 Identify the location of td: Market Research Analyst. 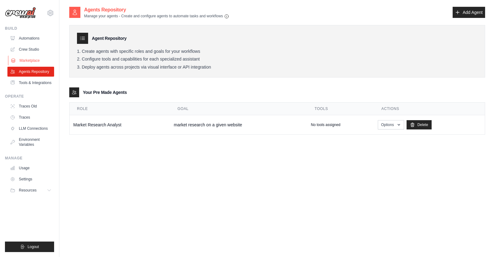
(120, 125).